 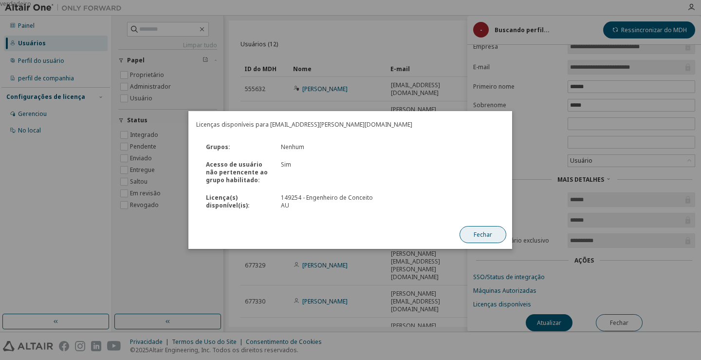 I want to click on font: Grupos, so click(x=217, y=147).